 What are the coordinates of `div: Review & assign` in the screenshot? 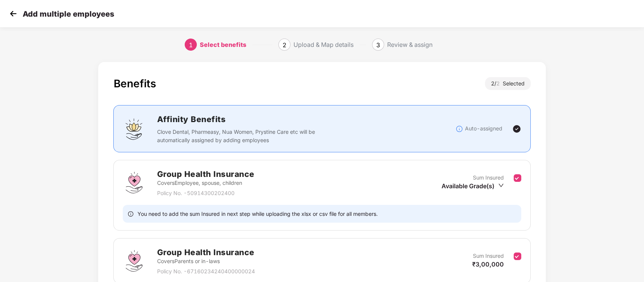 It's located at (410, 44).